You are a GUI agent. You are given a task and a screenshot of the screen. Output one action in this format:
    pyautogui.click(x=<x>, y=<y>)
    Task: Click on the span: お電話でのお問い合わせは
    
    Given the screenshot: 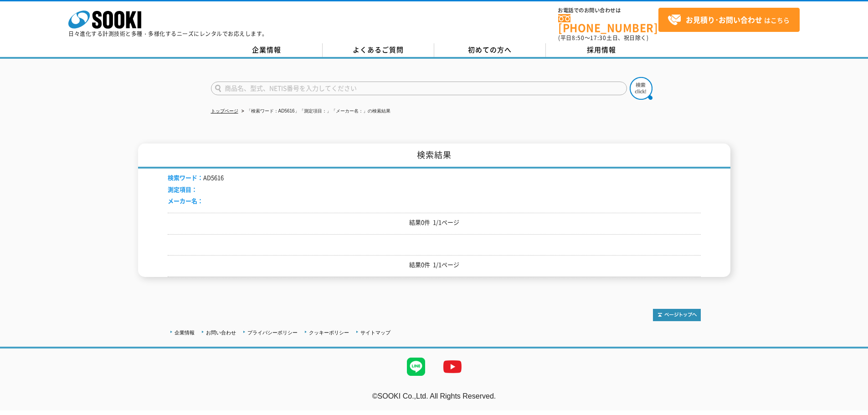 What is the action you would take?
    pyautogui.click(x=608, y=10)
    